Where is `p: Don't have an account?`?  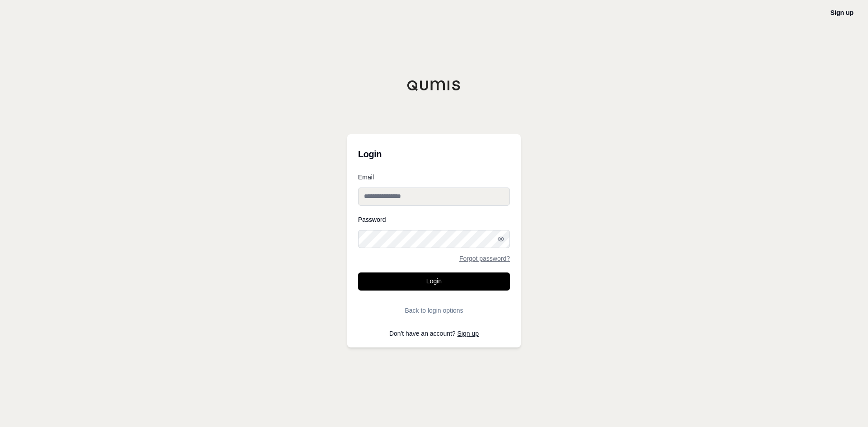 p: Don't have an account? is located at coordinates (434, 333).